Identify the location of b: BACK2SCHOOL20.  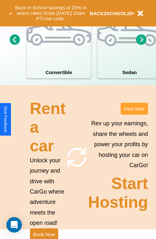
(111, 13).